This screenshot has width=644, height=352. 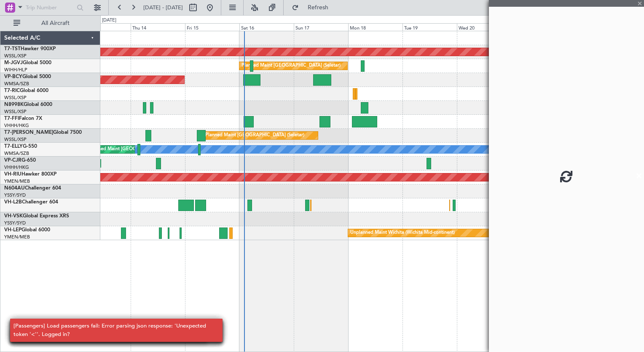 What do you see at coordinates (20, 161) in the screenshot?
I see `a: VP-CJRG-650` at bounding box center [20, 161].